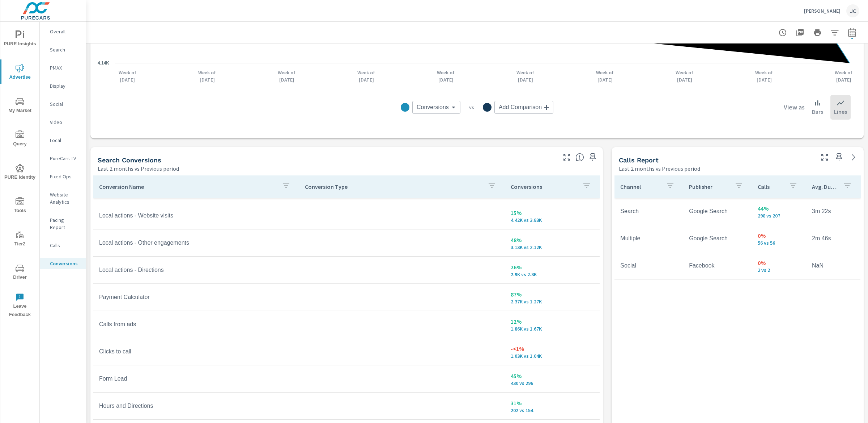 Image resolution: width=868 pixels, height=423 pixels. Describe the element at coordinates (854, 158) in the screenshot. I see `a: See more details in report` at that location.